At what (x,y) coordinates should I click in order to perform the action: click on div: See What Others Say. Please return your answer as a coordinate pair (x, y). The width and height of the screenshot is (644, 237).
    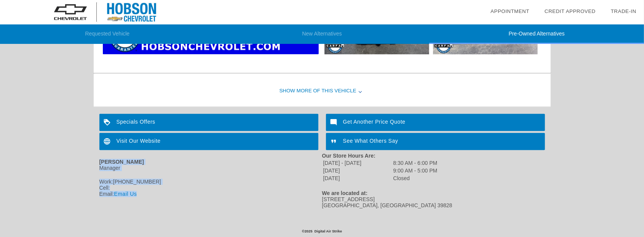
    Looking at the image, I should click on (436, 141).